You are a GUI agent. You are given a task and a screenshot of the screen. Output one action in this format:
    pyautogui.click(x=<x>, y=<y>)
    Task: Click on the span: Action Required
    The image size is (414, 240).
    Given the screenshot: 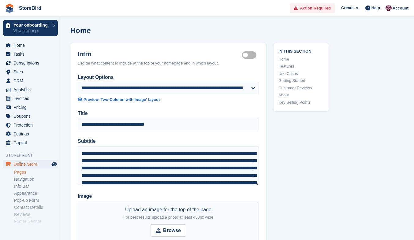 What is the action you would take?
    pyautogui.click(x=316, y=8)
    